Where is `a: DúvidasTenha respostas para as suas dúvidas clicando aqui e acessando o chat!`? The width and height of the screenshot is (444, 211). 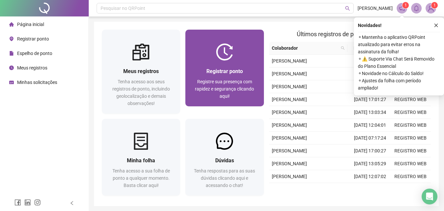 a: DúvidasTenha respostas para as suas dúvidas clicando aqui e acessando o chat! is located at coordinates (225, 157).